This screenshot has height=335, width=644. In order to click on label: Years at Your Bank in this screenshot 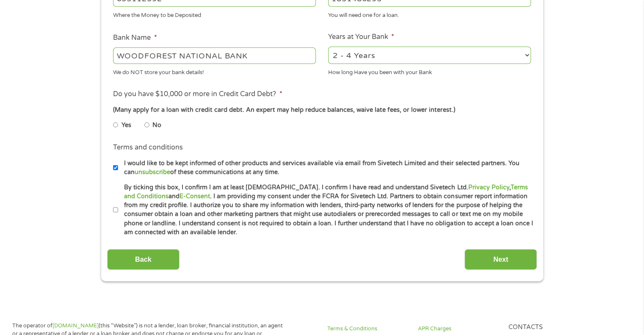, I will do `click(361, 37)`.